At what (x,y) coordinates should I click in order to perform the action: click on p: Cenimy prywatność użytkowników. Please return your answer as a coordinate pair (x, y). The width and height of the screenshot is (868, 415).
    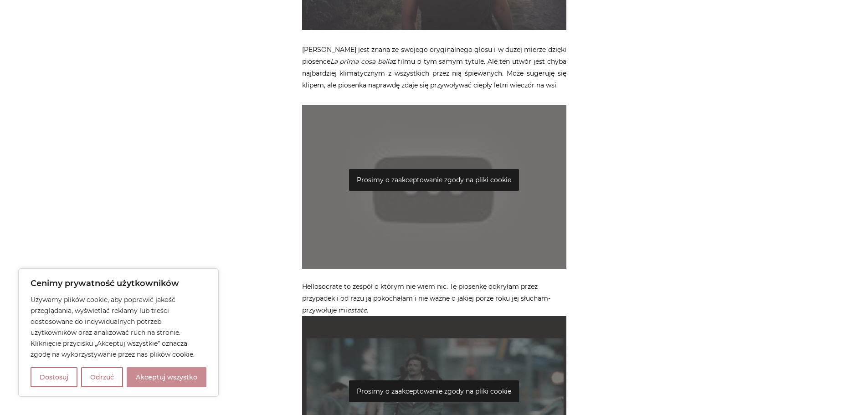
    Looking at the image, I should click on (119, 284).